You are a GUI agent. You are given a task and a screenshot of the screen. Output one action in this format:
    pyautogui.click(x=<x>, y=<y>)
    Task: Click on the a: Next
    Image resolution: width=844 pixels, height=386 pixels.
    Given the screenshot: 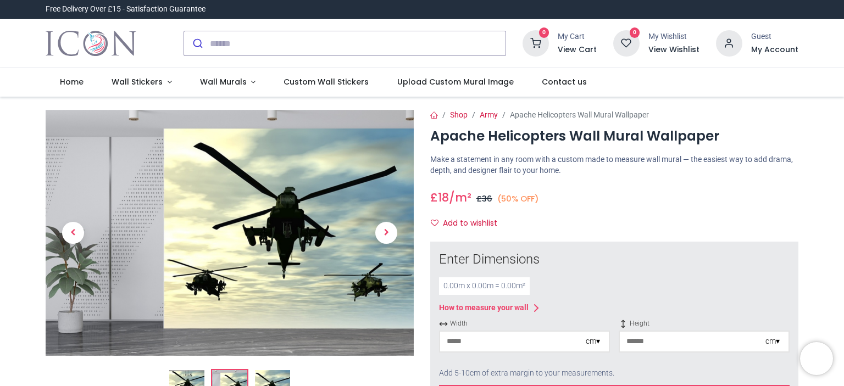 What is the action you would take?
    pyautogui.click(x=386, y=233)
    